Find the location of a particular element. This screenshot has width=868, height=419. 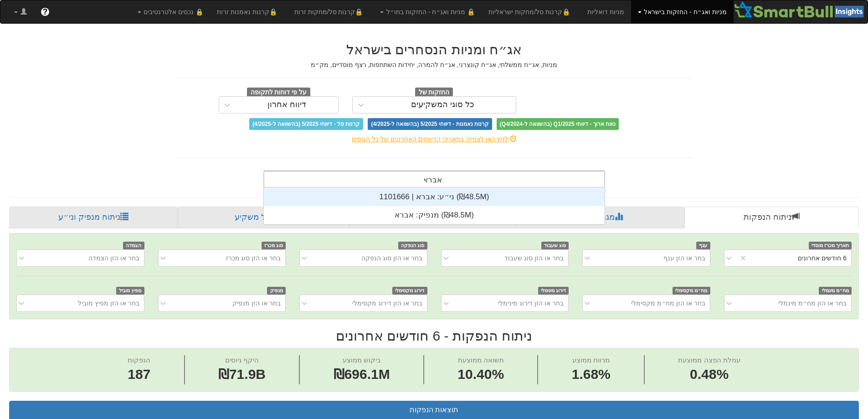

div: בחר או הזן סוג שעבוד is located at coordinates (534, 258).